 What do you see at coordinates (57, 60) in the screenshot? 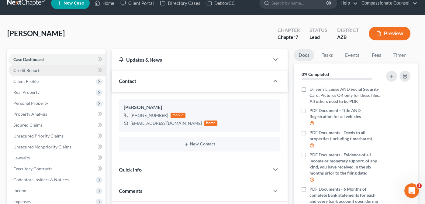
I see `a: Case Dashboard` at bounding box center [57, 60].